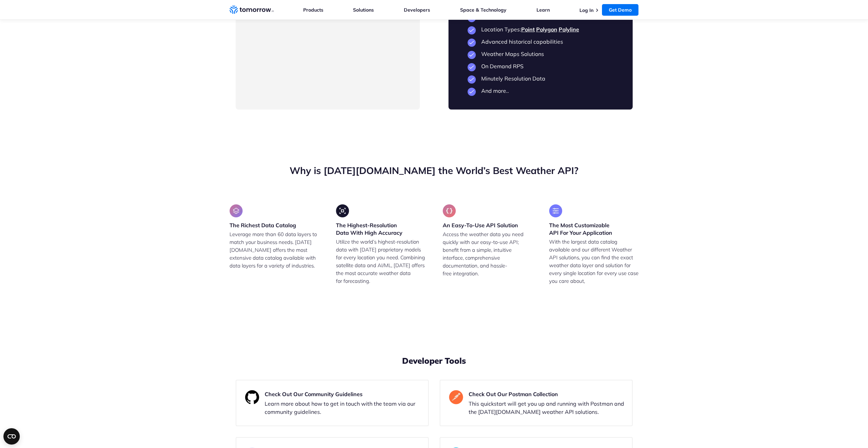 Image resolution: width=868 pixels, height=448 pixels. What do you see at coordinates (528, 29) in the screenshot?
I see `a: Point` at bounding box center [528, 29].